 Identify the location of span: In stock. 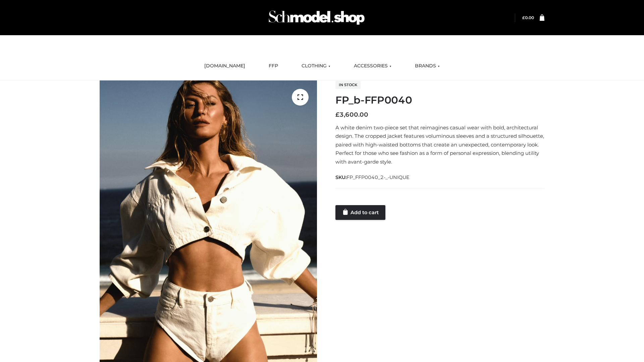
(347, 85).